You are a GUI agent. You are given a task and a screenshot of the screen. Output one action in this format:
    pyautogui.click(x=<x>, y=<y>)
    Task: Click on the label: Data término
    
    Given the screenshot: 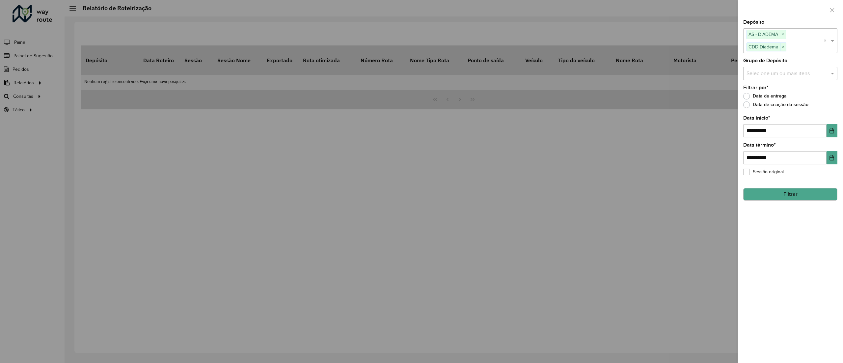 What is the action you would take?
    pyautogui.click(x=760, y=145)
    